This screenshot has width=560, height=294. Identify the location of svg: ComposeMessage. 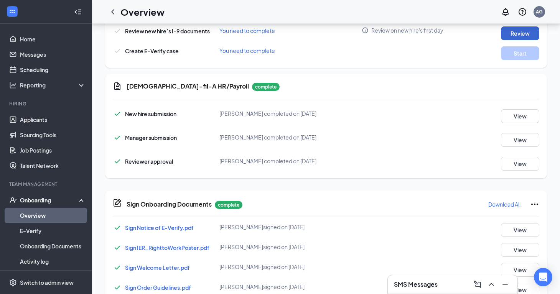
(478, 285).